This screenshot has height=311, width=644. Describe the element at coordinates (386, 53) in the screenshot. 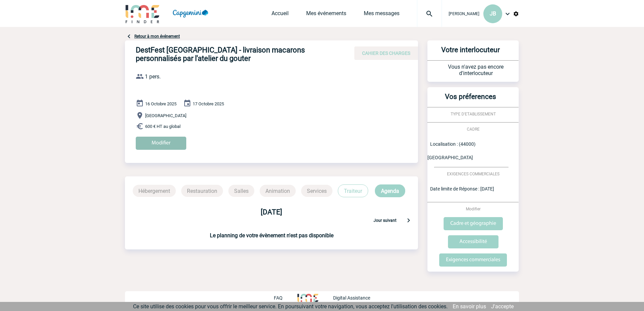

I see `span: CAHIER DES CHARGES` at that location.